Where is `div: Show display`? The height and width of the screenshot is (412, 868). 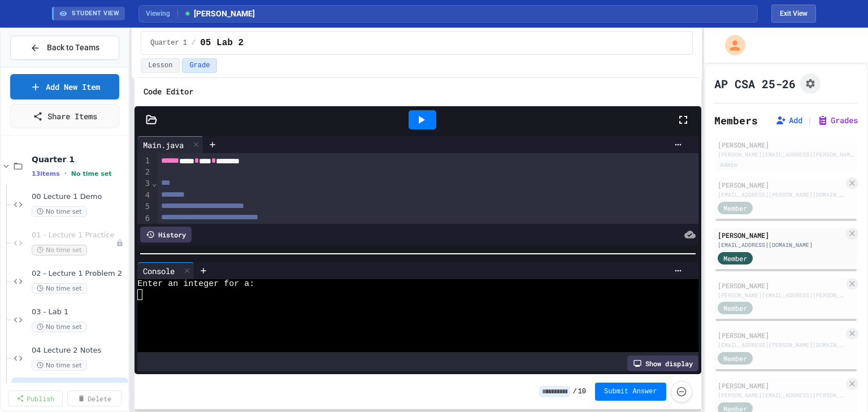
div: Show display is located at coordinates (663, 363).